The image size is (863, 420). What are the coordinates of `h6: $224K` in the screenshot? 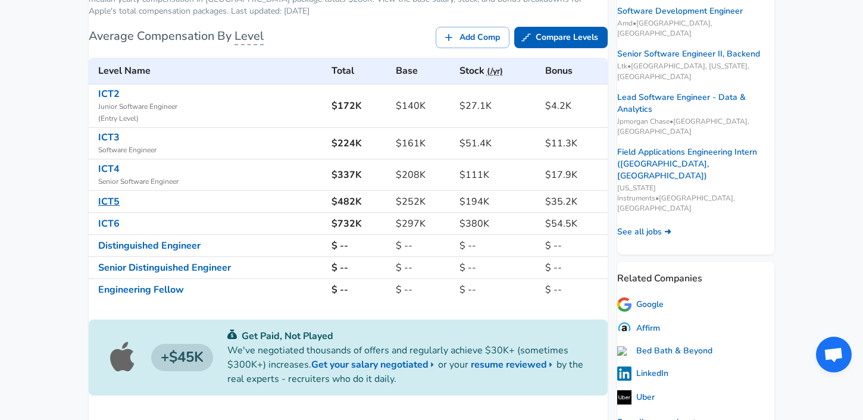 It's located at (359, 143).